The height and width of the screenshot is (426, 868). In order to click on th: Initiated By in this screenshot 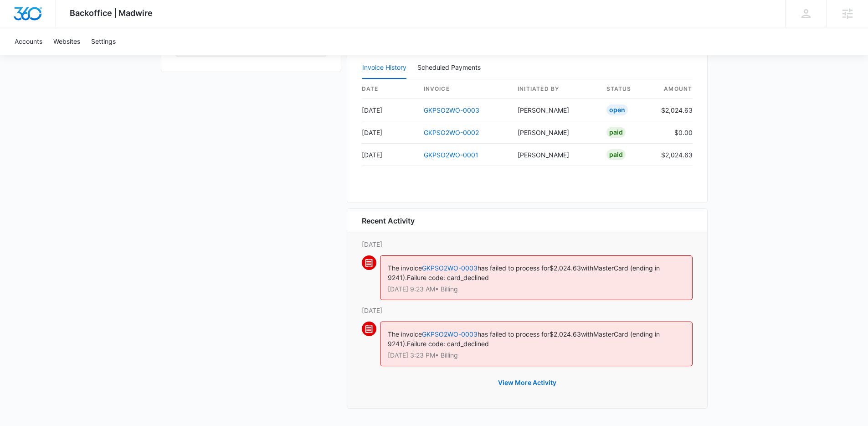, I will do `click(555, 89)`.